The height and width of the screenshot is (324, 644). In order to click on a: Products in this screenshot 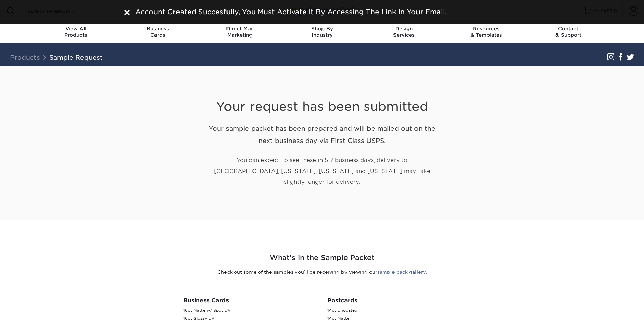, I will do `click(25, 57)`.